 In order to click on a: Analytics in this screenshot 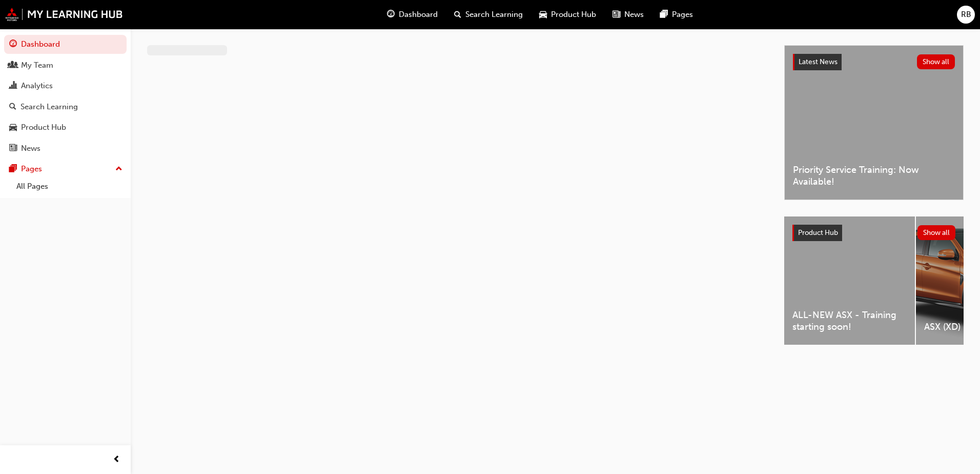, I will do `click(65, 85)`.